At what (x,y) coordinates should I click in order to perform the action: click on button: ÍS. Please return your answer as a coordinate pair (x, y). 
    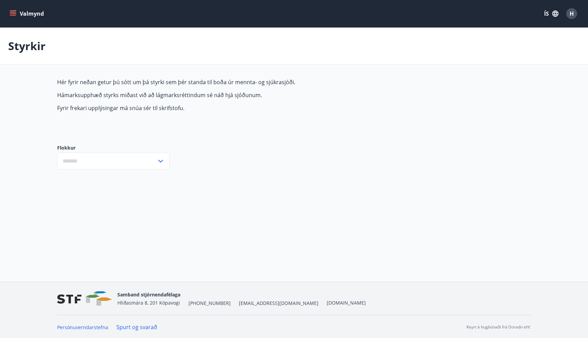
    Looking at the image, I should click on (552, 14).